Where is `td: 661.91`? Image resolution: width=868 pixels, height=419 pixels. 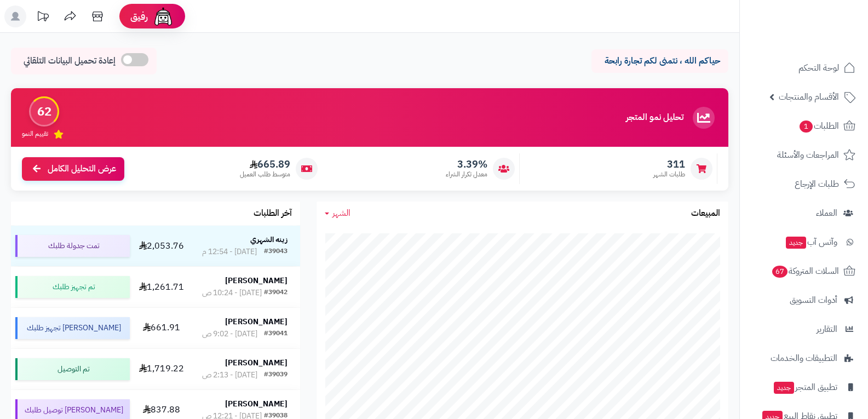 td: 661.91 is located at coordinates (162, 328).